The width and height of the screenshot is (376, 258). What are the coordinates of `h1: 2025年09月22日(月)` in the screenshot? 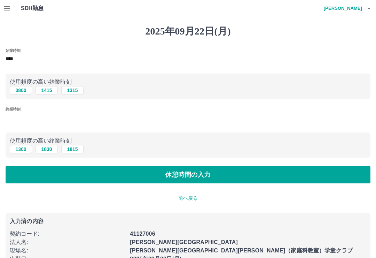 It's located at (188, 31).